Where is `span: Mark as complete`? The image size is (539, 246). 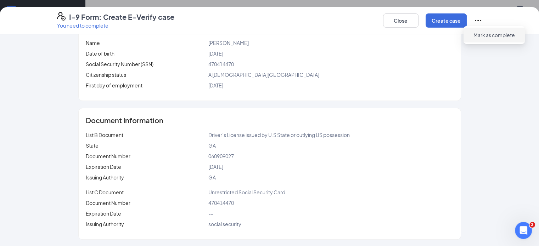
span: Mark as complete is located at coordinates (494, 35).